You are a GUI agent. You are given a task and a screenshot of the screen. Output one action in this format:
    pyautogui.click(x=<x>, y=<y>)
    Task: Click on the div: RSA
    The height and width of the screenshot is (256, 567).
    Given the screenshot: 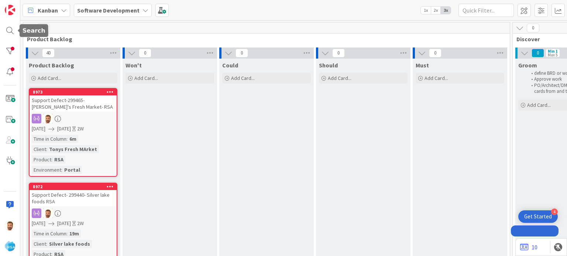 What is the action you would take?
    pyautogui.click(x=59, y=160)
    